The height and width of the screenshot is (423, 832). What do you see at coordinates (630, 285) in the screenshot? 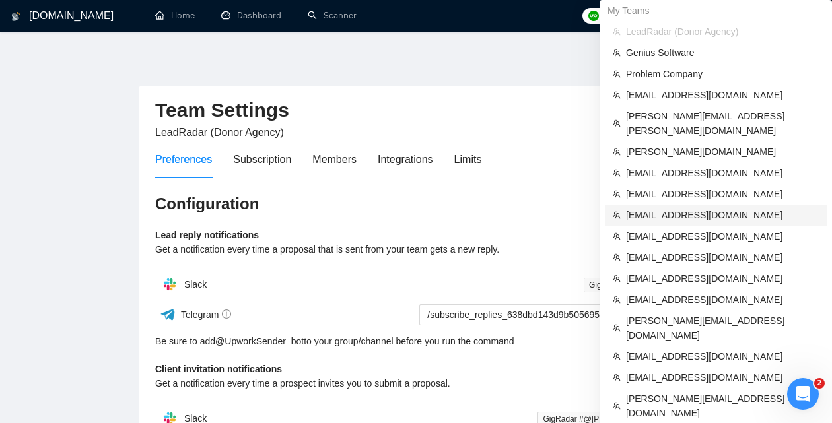
I see `span: GigRadar #leadradar` at bounding box center [630, 285].